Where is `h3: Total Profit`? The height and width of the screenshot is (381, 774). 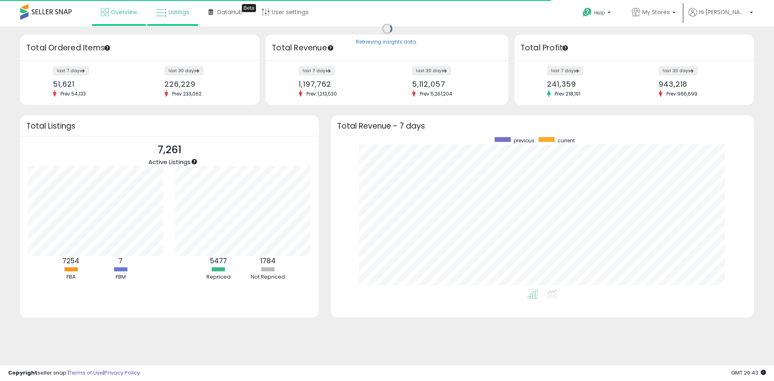 h3: Total Profit is located at coordinates (634, 48).